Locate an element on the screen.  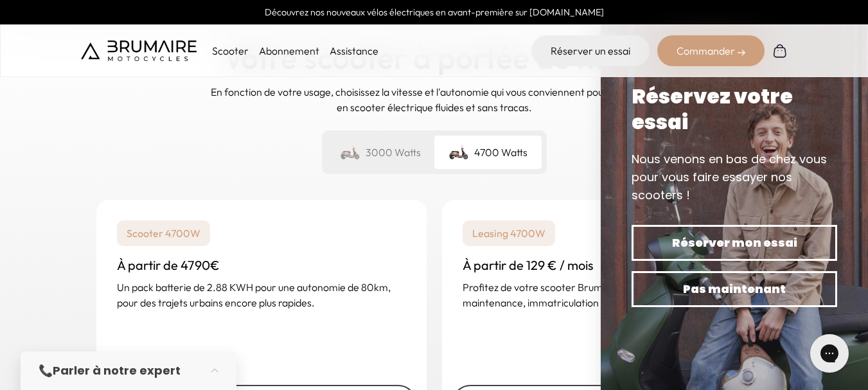
img: Brumaire Motocycles is located at coordinates (139, 51).